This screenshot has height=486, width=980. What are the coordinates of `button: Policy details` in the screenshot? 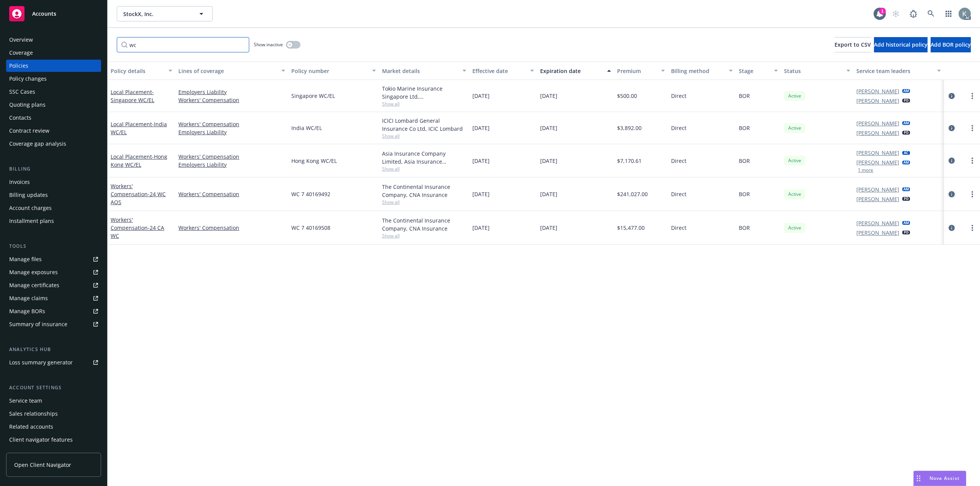 It's located at (141, 70).